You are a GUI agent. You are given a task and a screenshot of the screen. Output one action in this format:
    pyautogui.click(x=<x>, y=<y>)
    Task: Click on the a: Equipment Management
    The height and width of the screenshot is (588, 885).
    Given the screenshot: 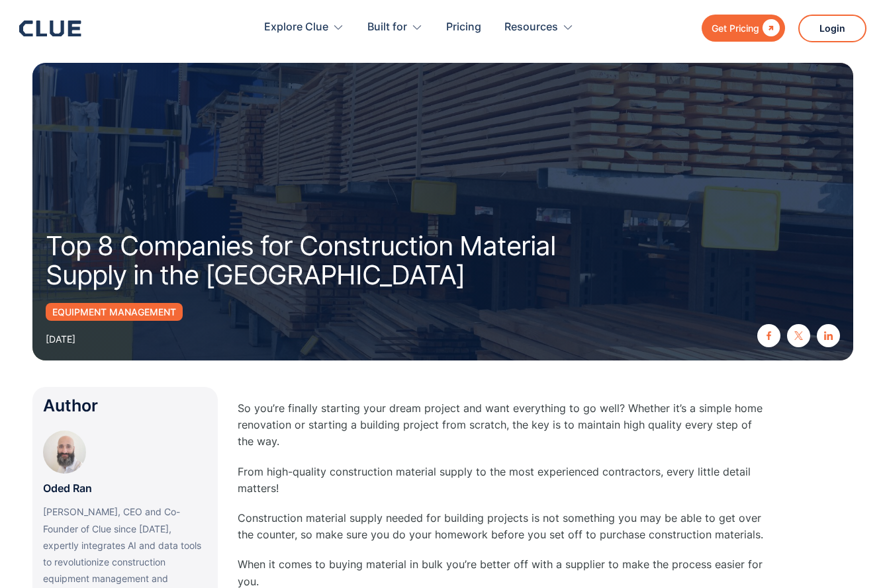 What is the action you would take?
    pyautogui.click(x=114, y=312)
    